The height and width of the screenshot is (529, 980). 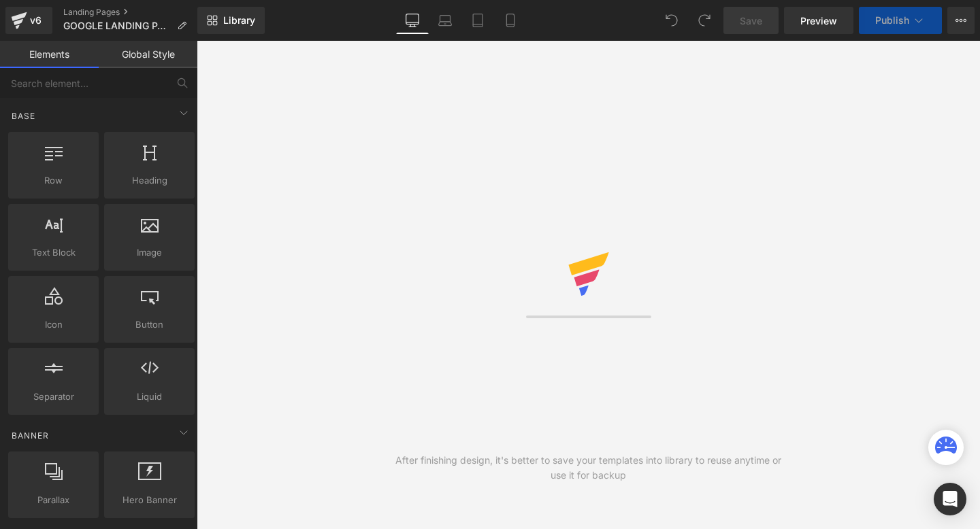 What do you see at coordinates (818, 20) in the screenshot?
I see `a: Preview` at bounding box center [818, 20].